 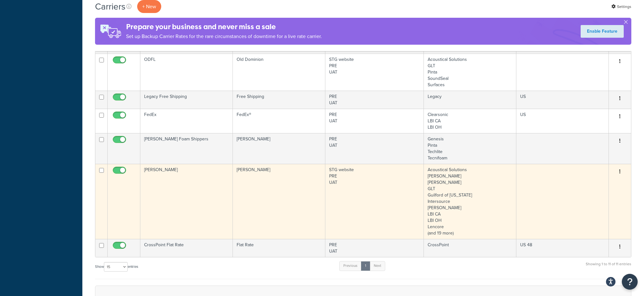 What do you see at coordinates (110, 7) in the screenshot?
I see `h1: Carriers` at bounding box center [110, 7].